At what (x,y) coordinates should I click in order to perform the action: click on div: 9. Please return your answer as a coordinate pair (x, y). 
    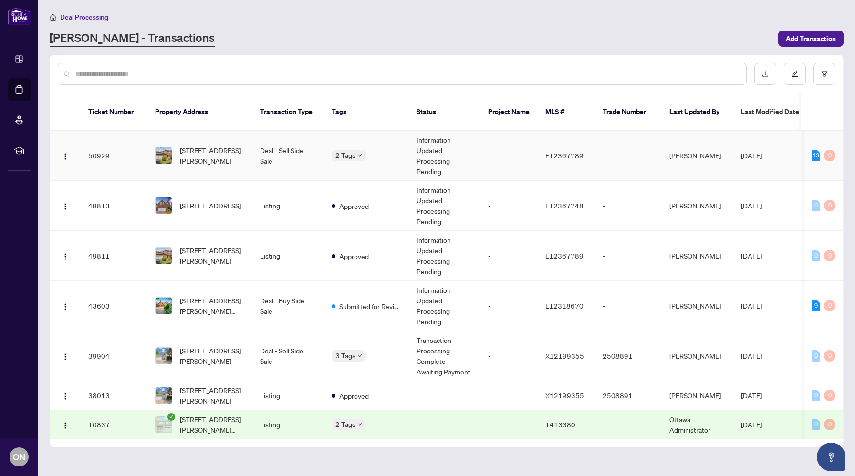
    Looking at the image, I should click on (816, 306).